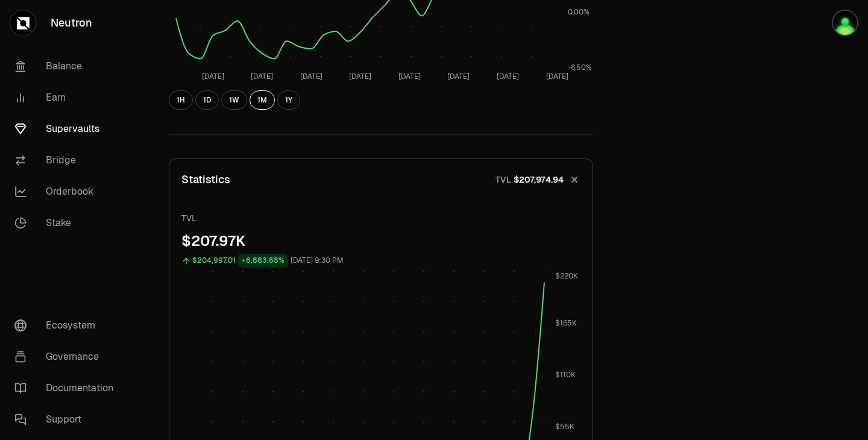 Image resolution: width=868 pixels, height=440 pixels. Describe the element at coordinates (845, 23) in the screenshot. I see `img: Anogueira` at that location.